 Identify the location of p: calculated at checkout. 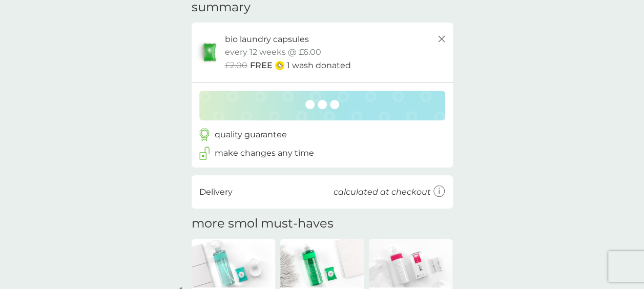
(382, 192).